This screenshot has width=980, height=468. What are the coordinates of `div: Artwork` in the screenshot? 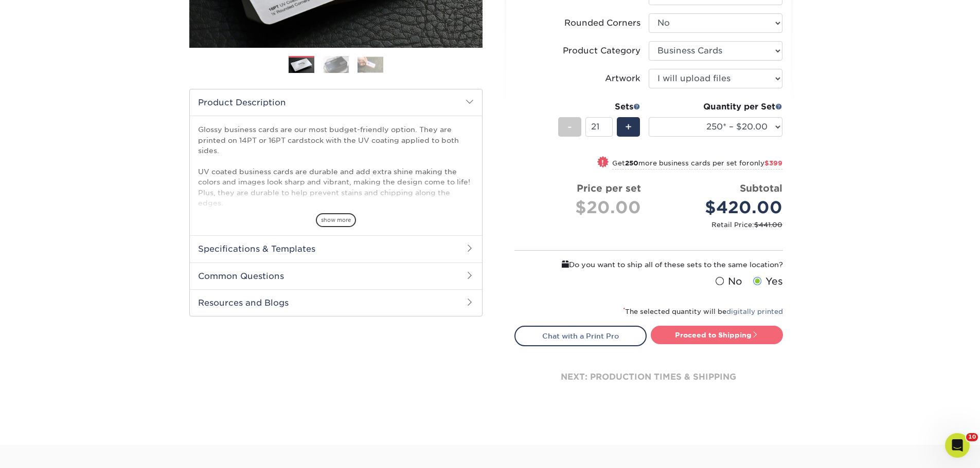 It's located at (622, 79).